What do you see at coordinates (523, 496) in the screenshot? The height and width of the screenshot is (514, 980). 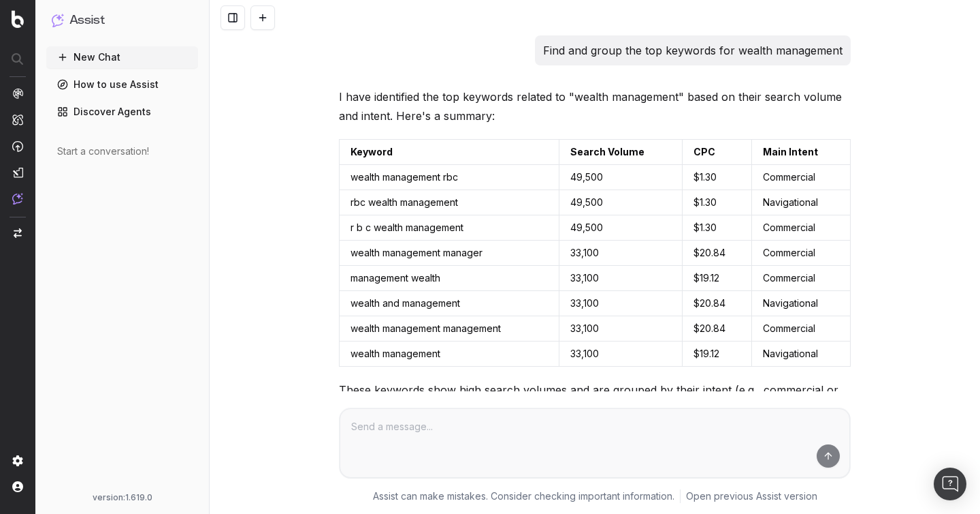 I see `p: Assist can make mistakes. Consider checking important information.` at bounding box center [523, 496].